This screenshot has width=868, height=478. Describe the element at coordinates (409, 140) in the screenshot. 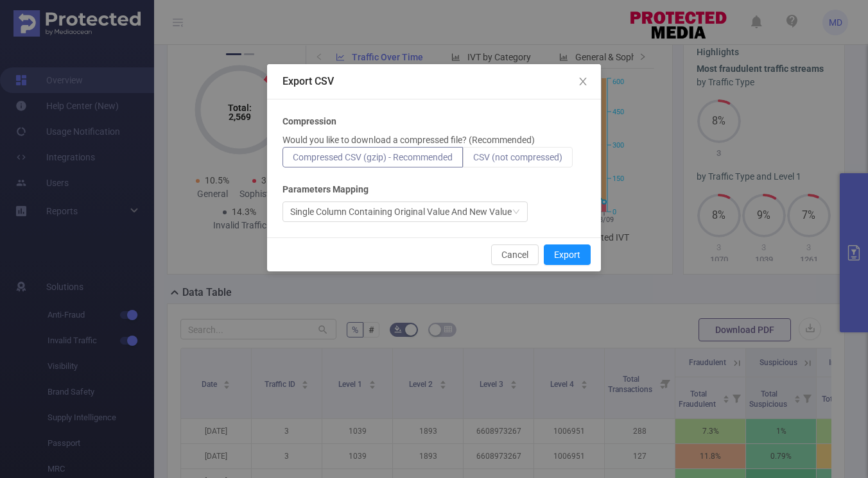

I see `p: Would you like to download a compressed file? (Recommended)` at that location.